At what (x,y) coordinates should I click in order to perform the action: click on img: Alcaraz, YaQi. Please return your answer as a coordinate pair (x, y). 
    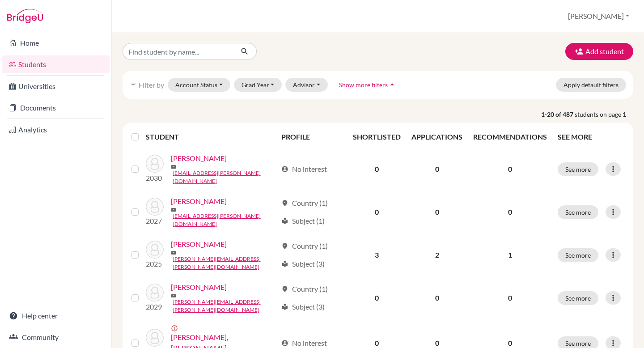
    Looking at the image, I should click on (155, 250).